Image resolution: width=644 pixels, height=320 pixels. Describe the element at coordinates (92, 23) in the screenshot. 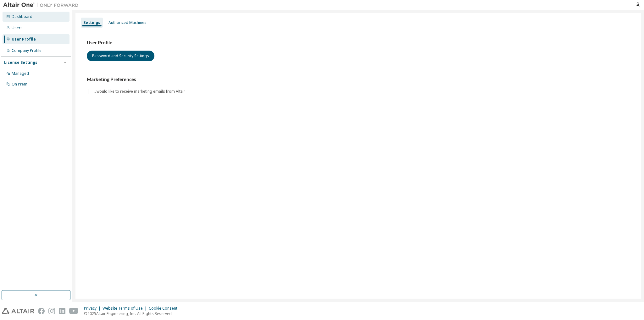

I see `div: Settings` at that location.